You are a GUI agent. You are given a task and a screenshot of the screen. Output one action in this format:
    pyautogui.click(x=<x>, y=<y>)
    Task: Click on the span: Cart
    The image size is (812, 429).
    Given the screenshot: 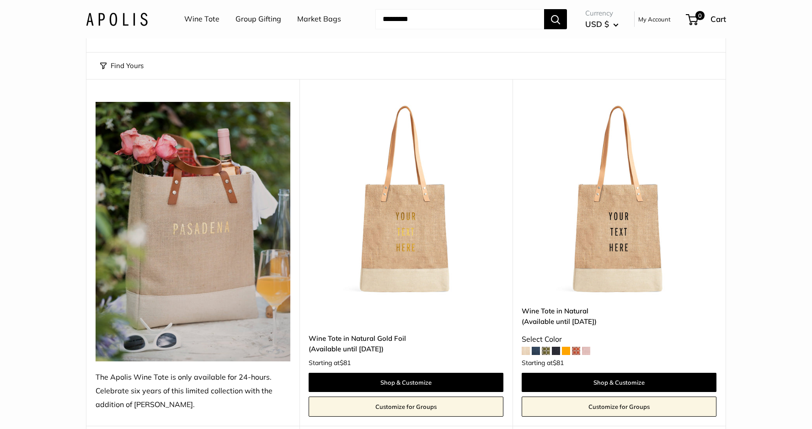 What is the action you would take?
    pyautogui.click(x=719, y=19)
    